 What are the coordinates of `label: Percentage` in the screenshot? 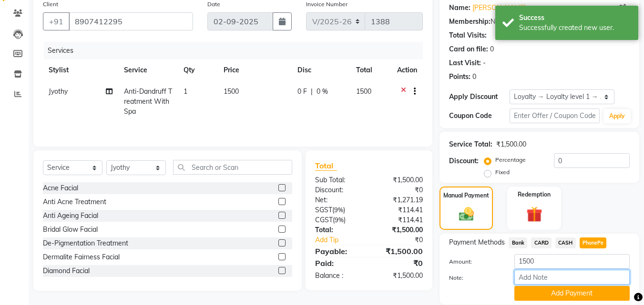 It's located at (511, 160).